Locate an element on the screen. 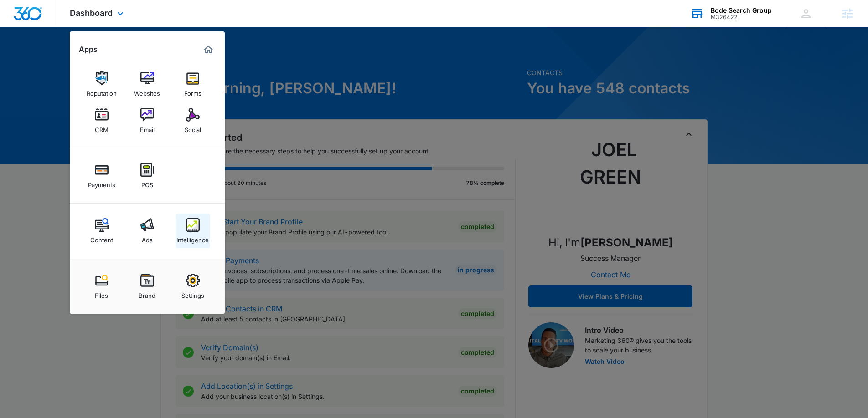  div: Settings is located at coordinates (193, 293).